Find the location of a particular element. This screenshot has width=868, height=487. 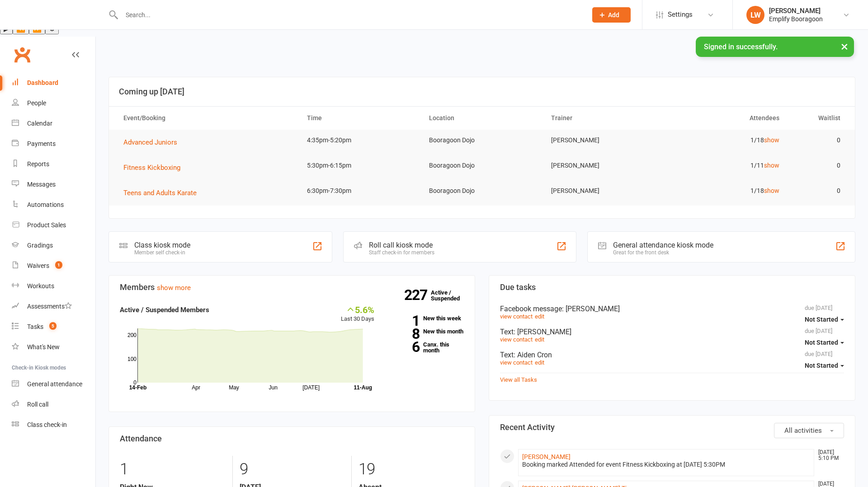

div: Automations is located at coordinates (45, 205).